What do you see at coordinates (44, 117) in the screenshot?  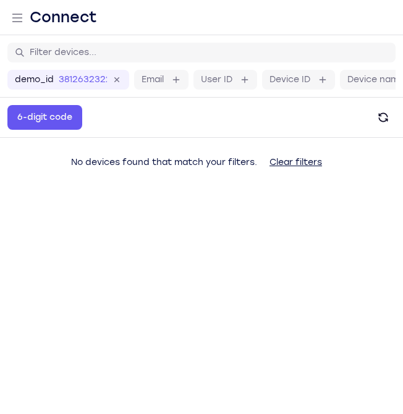 I see `button: 6-digit code` at bounding box center [44, 117].